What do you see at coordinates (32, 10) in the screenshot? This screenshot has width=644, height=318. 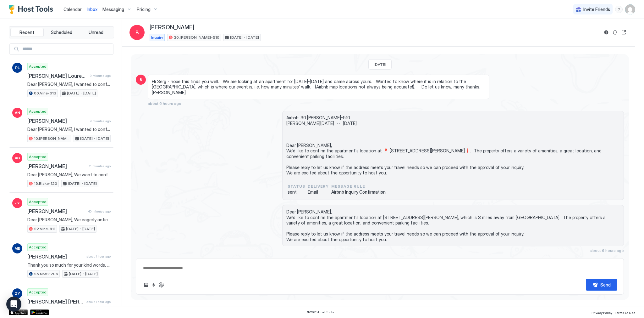 I see `div: Host Tools Logo` at bounding box center [32, 10].